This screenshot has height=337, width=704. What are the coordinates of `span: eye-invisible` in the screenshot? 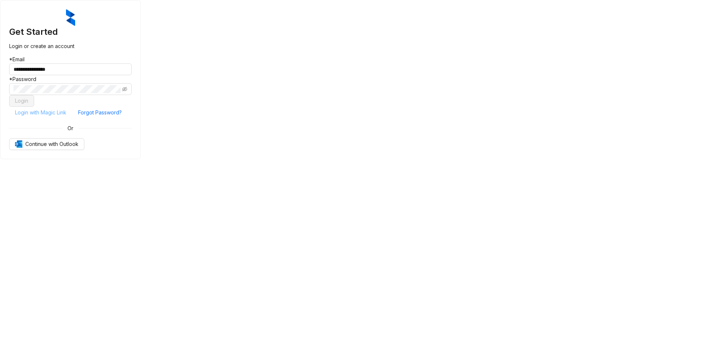 It's located at (125, 89).